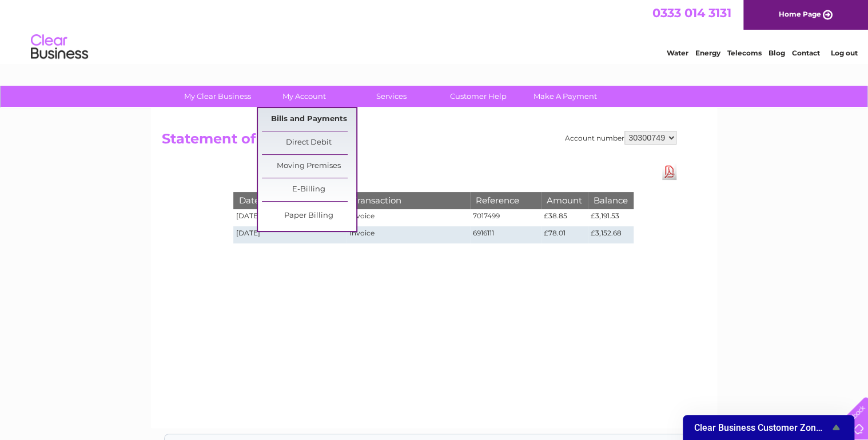  Describe the element at coordinates (692, 13) in the screenshot. I see `a: 0333 014 3131` at that location.